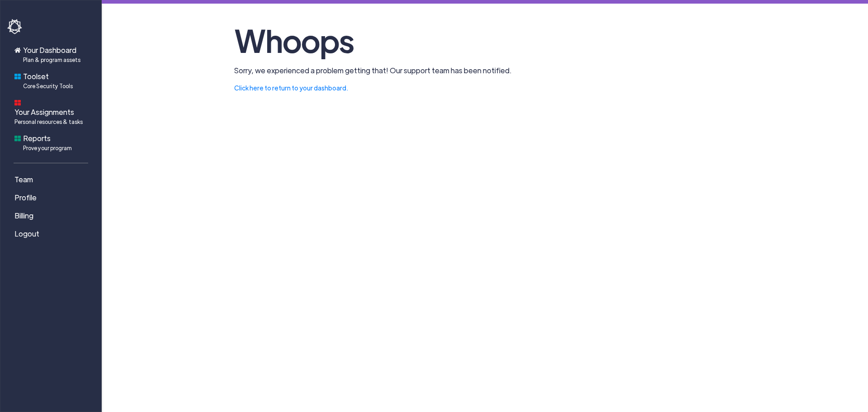 The image size is (868, 412). What do you see at coordinates (52, 111) in the screenshot?
I see `a: Your AssignmentsPersonal resources & tasks` at bounding box center [52, 111].